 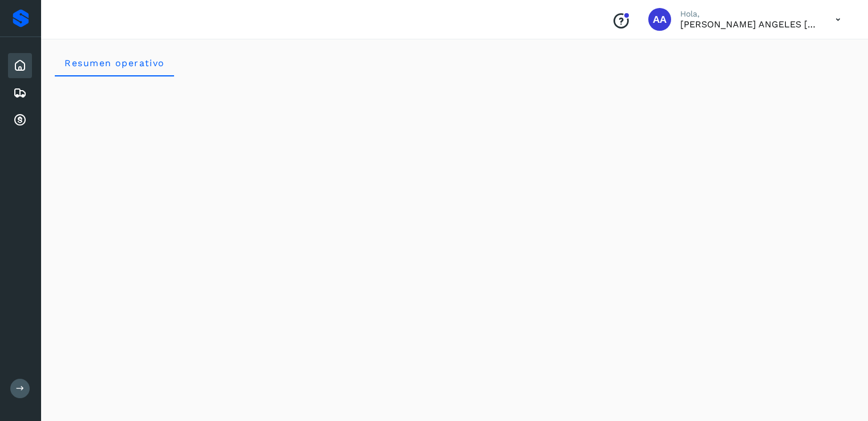 I want to click on p: ADRIAN ANGELES GARCIA, so click(x=748, y=24).